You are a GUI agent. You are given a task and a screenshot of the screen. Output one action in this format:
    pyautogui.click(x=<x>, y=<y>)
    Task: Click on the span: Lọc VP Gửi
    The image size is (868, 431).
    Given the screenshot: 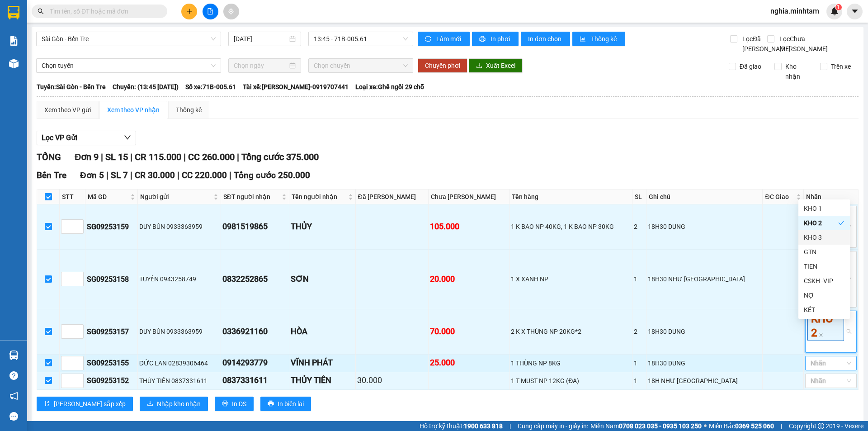 What is the action you would take?
    pyautogui.click(x=59, y=137)
    